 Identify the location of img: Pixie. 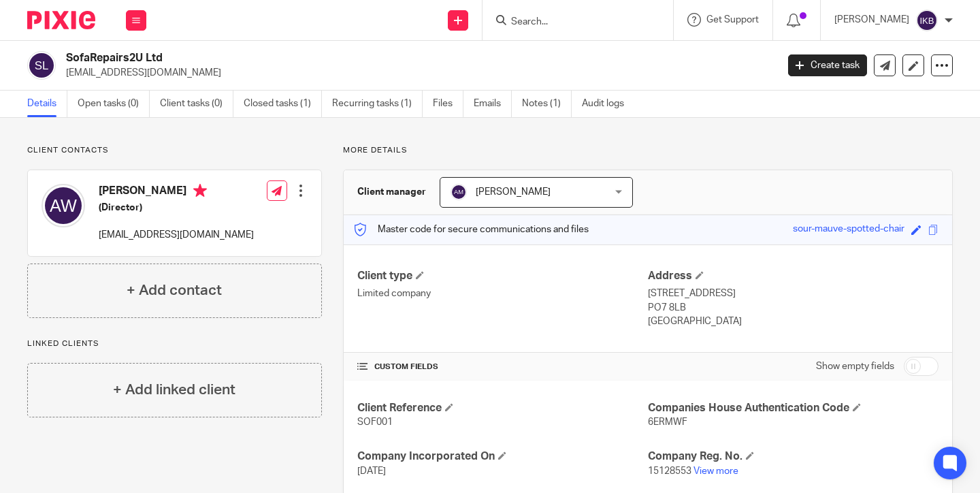
(61, 20).